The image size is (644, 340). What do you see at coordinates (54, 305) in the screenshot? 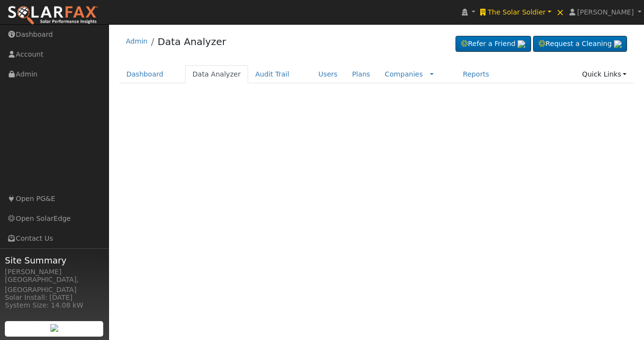
I see `div: System Size: 14.08 kW` at bounding box center [54, 305].